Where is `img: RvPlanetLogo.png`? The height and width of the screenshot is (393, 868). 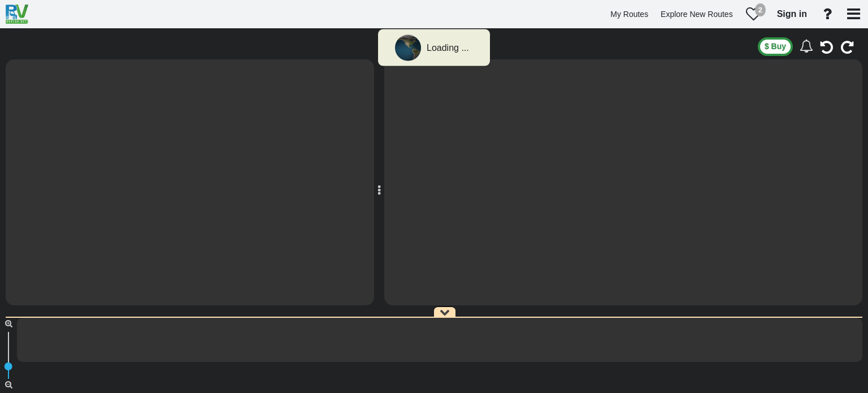 img: RvPlanetLogo.png is located at coordinates (17, 14).